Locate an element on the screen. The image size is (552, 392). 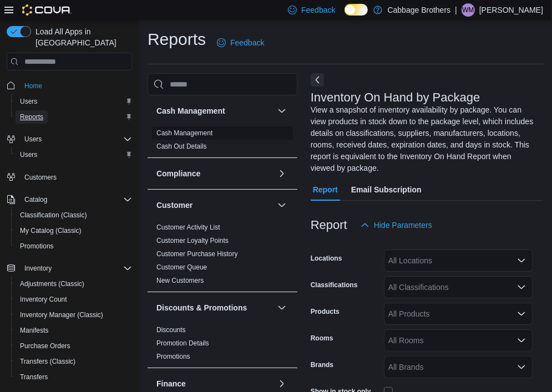
span: Customer Activity List is located at coordinates (188, 228).